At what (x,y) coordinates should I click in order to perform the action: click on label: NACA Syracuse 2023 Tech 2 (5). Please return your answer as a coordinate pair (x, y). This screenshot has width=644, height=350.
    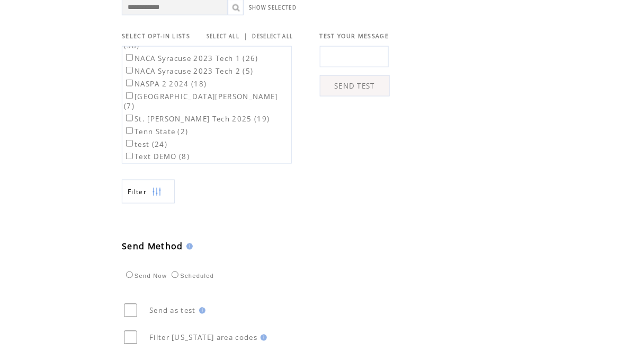
    Looking at the image, I should click on (189, 71).